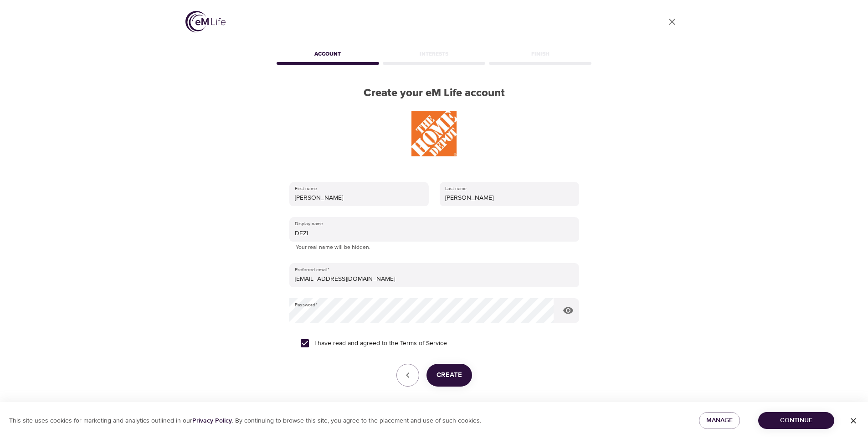 The height and width of the screenshot is (439, 868). What do you see at coordinates (434, 93) in the screenshot?
I see `h2: Create your eM Life account` at bounding box center [434, 93].